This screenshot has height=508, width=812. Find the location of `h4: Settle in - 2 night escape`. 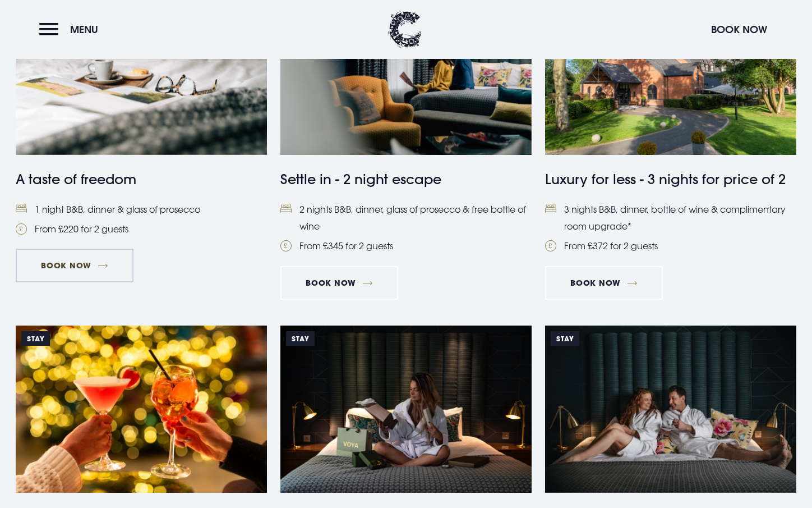

h4: Settle in - 2 night escape is located at coordinates (406, 179).